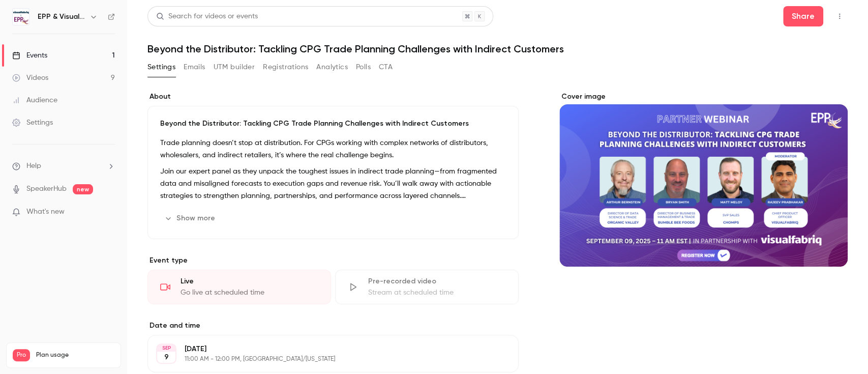 The width and height of the screenshot is (868, 374). What do you see at coordinates (167, 357) in the screenshot?
I see `p: 9` at bounding box center [167, 357].